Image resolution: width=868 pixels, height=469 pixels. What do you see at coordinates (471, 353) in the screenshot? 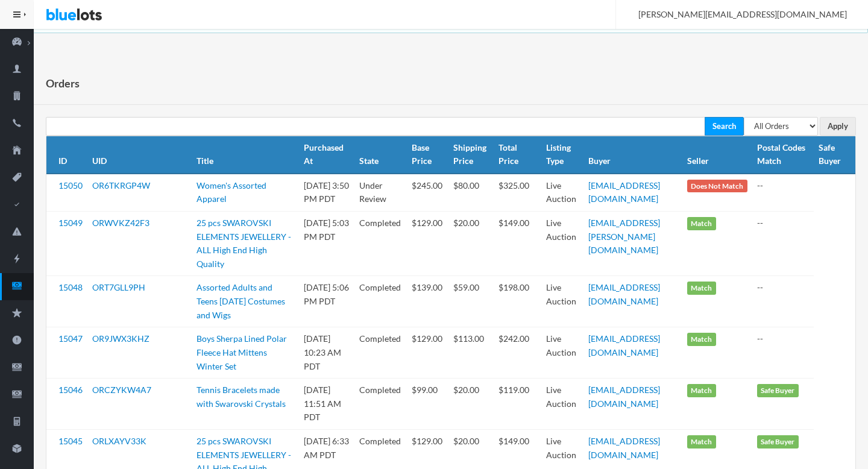
I see `td: $113.00` at bounding box center [471, 353].